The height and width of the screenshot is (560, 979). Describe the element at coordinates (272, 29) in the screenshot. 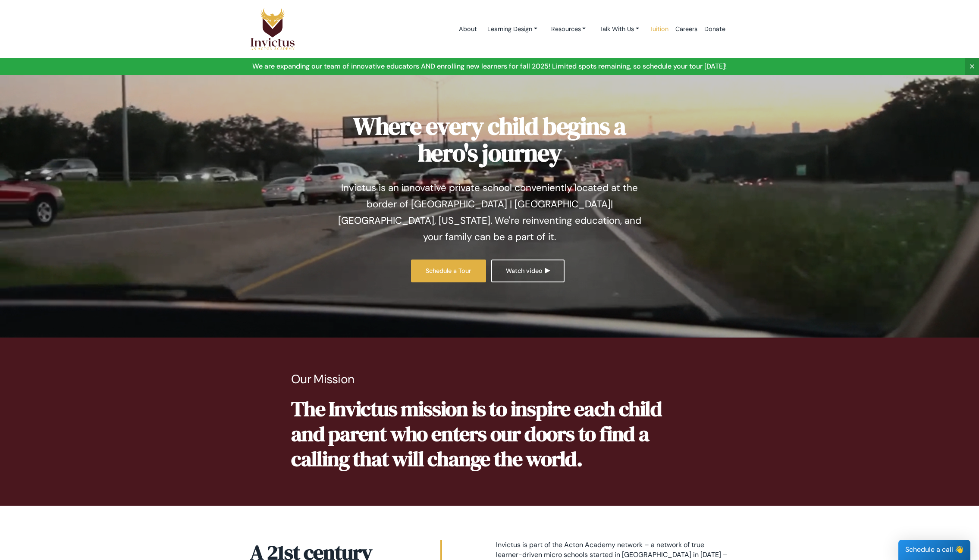

I see `img: Logo` at that location.